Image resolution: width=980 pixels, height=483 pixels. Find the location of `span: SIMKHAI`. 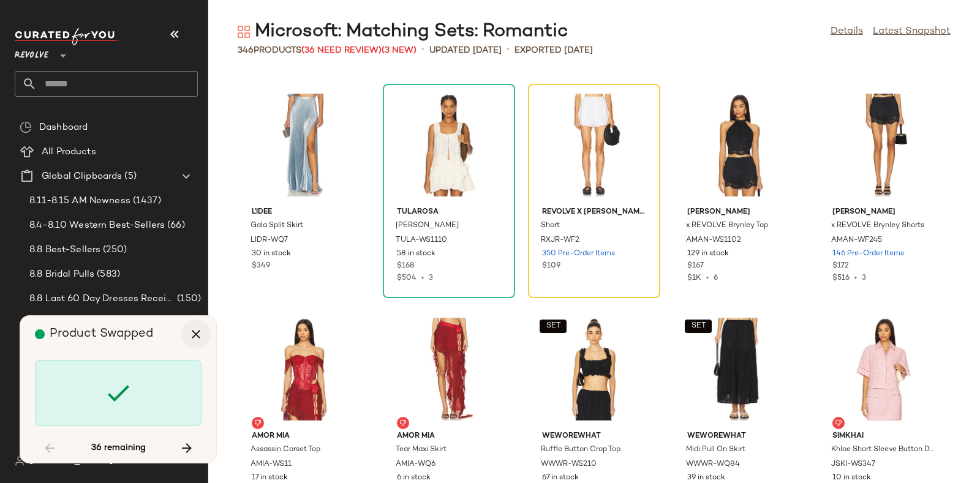

span: SIMKHAI is located at coordinates (884, 437).